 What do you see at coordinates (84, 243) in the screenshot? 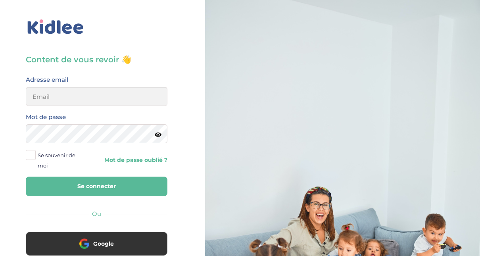
I see `img: google.png` at bounding box center [84, 243].